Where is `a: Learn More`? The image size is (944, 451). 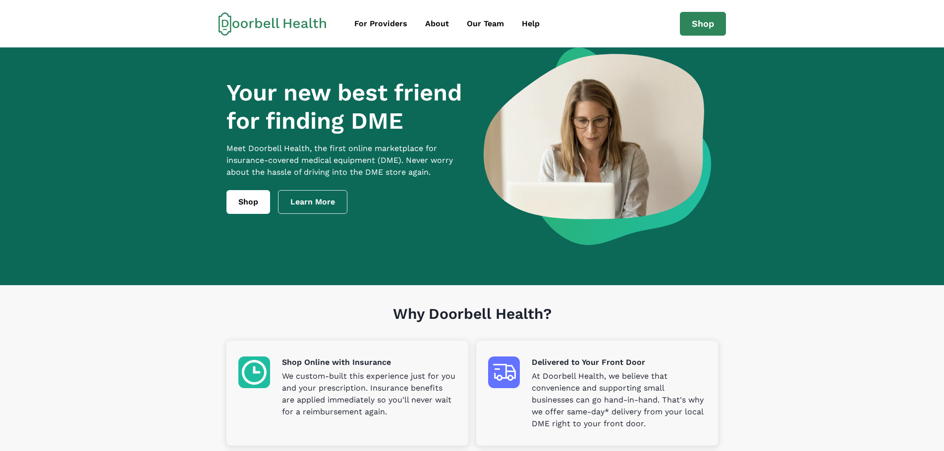
a: Learn More is located at coordinates (313, 202).